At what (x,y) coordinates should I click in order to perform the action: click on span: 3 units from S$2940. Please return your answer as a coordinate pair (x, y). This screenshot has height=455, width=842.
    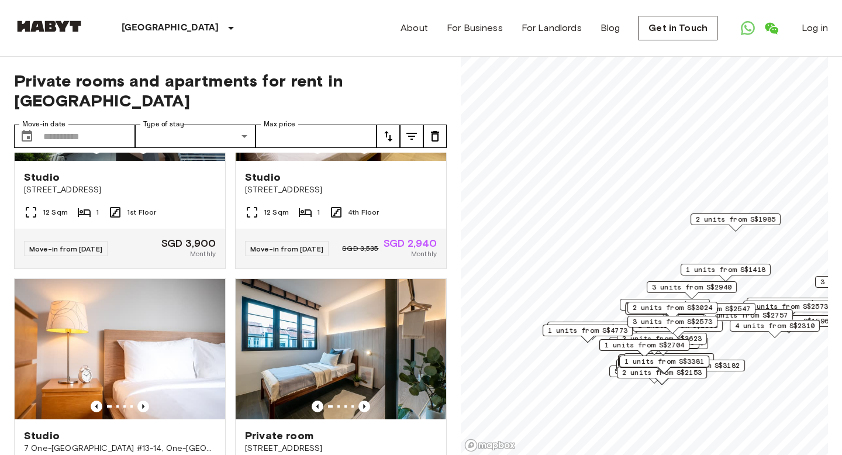
    Looking at the image, I should click on (692, 287).